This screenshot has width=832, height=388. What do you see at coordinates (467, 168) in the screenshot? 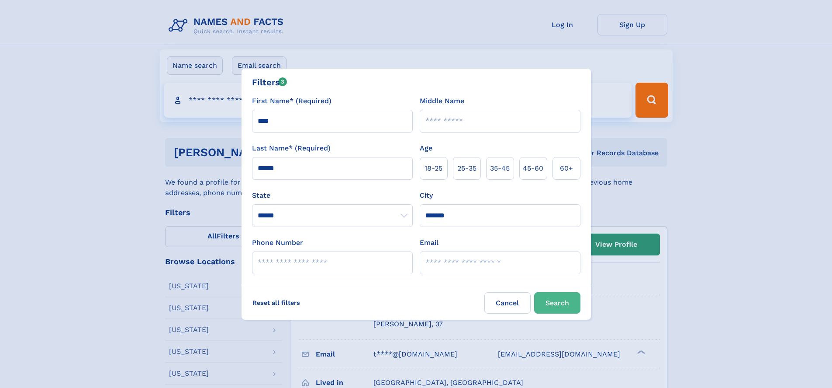
I see `span: 25‑35` at bounding box center [467, 168].